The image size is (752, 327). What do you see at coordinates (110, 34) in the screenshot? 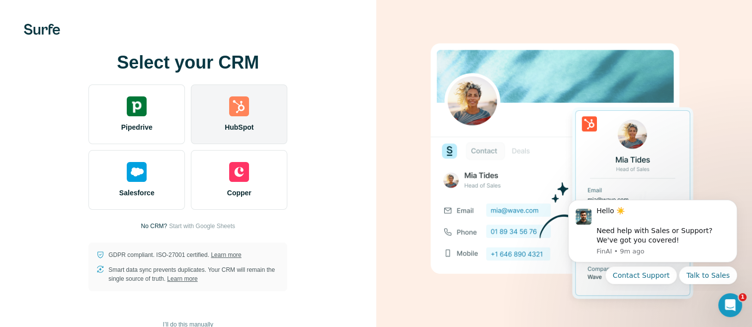
I see `div: Hello ☀️ ​ Need help with Sales or Support? We've got you covered!` at bounding box center [110, 34].